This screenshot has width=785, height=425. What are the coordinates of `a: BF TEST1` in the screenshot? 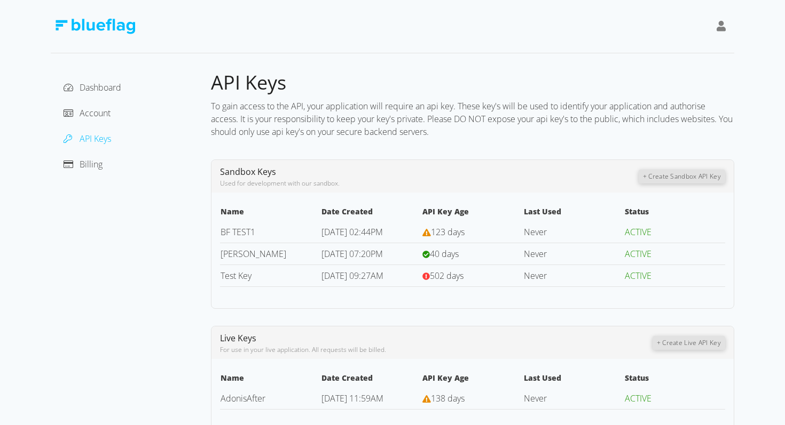 It's located at (238, 232).